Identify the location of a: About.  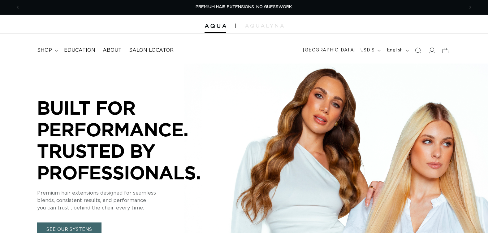
(112, 50).